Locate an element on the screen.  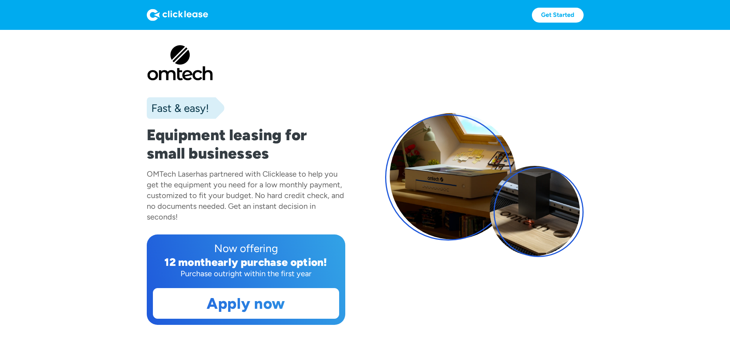
div: Now offering is located at coordinates (246, 248).